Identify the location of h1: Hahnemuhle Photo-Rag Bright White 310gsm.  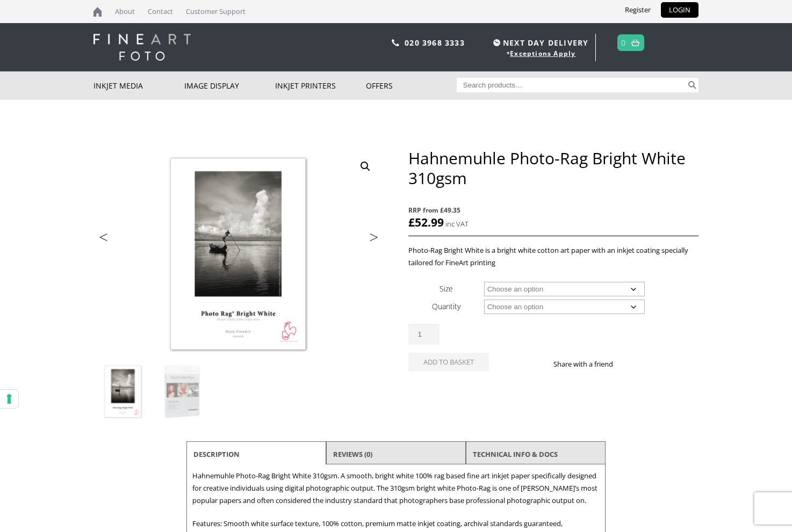
(553, 168).